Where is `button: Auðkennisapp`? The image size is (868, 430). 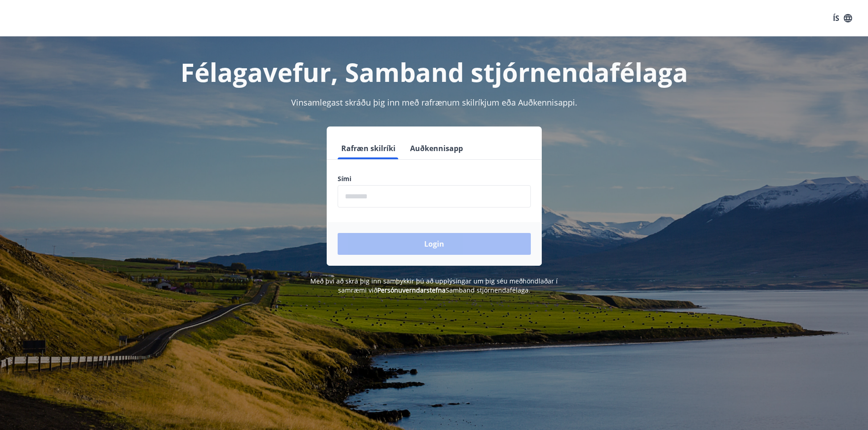
button: Auðkennisapp is located at coordinates (436, 148).